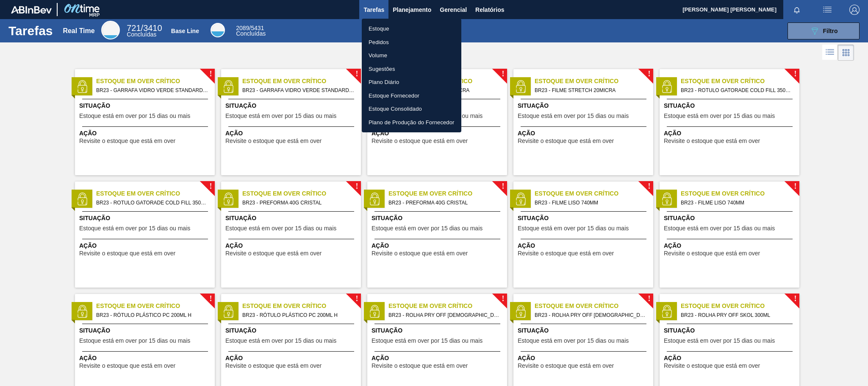 The height and width of the screenshot is (386, 868). Describe the element at coordinates (412, 56) in the screenshot. I see `a: Volume` at that location.